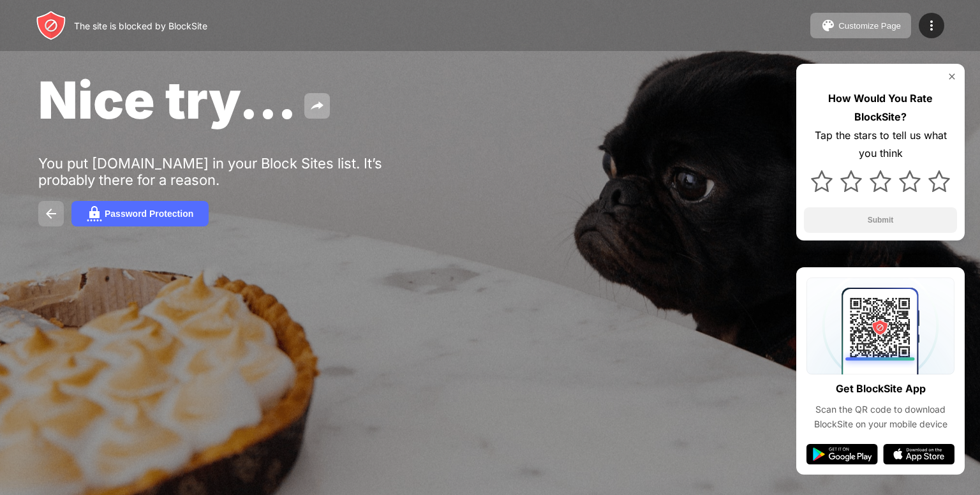 This screenshot has width=980, height=495. Describe the element at coordinates (880, 326) in the screenshot. I see `img: qrcode.svg` at that location.